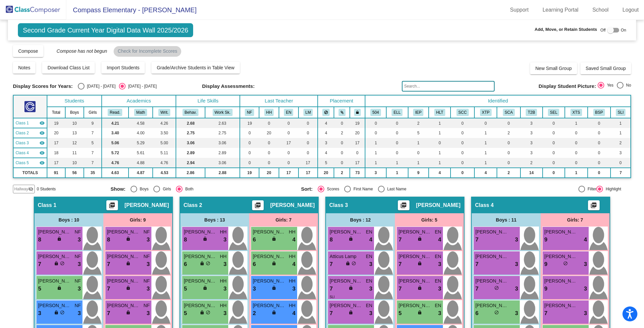 This screenshot has height=328, width=644. Describe the element at coordinates (93, 153) in the screenshot. I see `td: 7` at that location.